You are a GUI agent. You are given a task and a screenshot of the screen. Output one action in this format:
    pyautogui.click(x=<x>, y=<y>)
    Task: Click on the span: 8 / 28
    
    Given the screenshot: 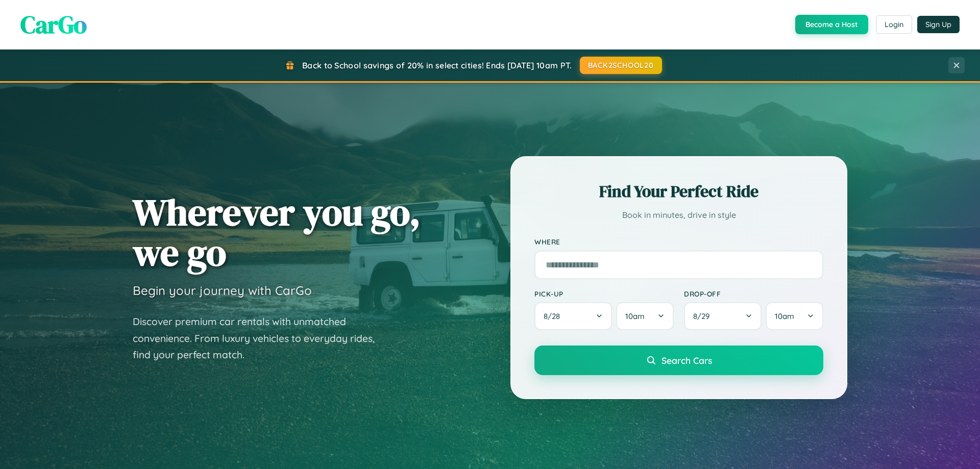 What is the action you would take?
    pyautogui.click(x=554, y=316)
    